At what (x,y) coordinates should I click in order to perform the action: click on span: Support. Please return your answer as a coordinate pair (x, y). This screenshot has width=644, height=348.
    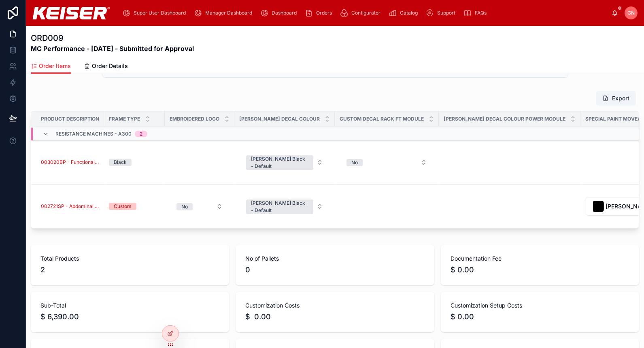
    Looking at the image, I should click on (446, 13).